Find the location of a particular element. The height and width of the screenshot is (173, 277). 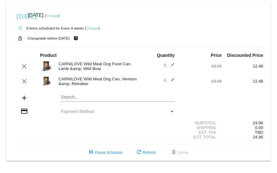

mat-icon: delete is located at coordinates (174, 153).